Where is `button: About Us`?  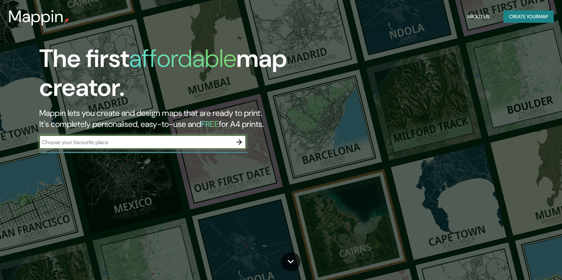
button: About Us is located at coordinates (479, 17).